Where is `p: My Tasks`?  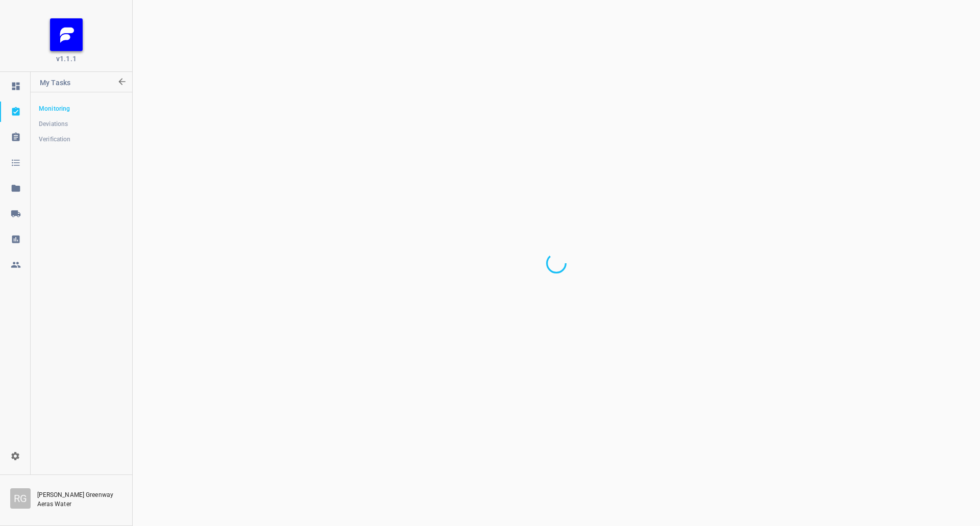 p: My Tasks is located at coordinates (77, 84).